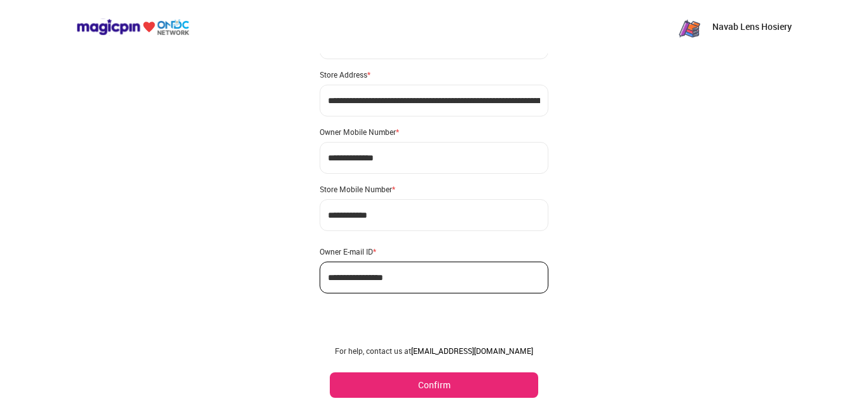 The image size is (868, 408). What do you see at coordinates (133, 27) in the screenshot?
I see `img: ondc-logo-new-small.8a59708e.svg` at bounding box center [133, 27].